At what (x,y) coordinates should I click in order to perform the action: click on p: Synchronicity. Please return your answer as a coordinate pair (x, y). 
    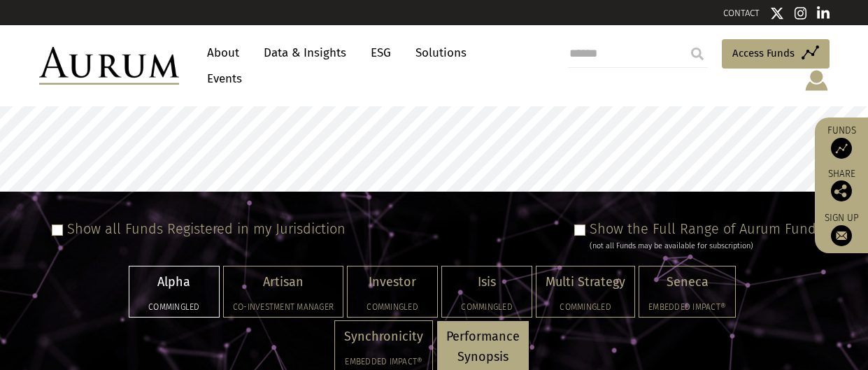
    Looking at the image, I should click on (383, 337).